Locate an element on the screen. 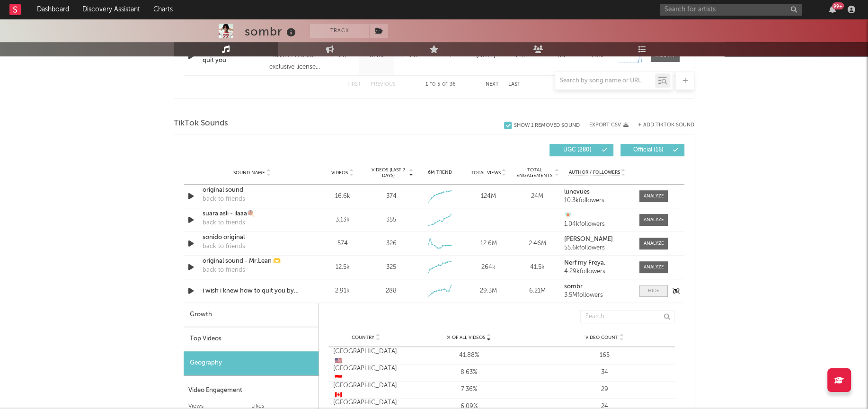  div: 264k is located at coordinates (489, 268).